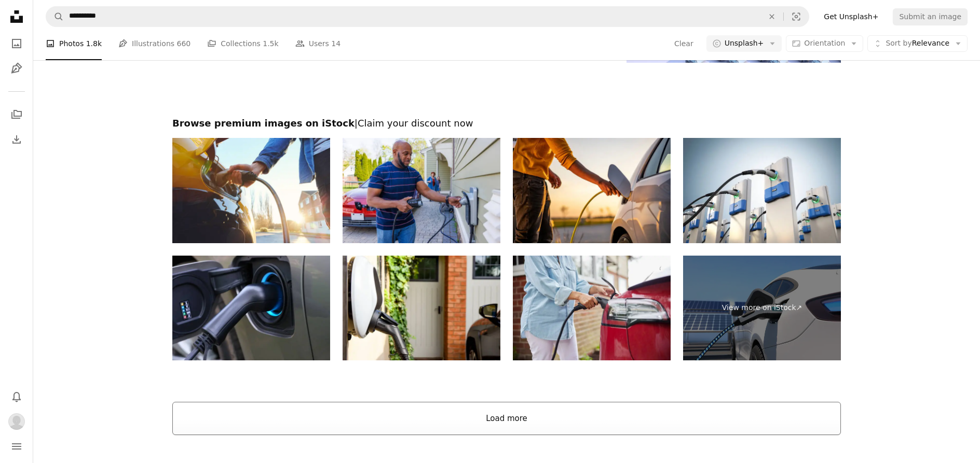 This screenshot has height=463, width=980. I want to click on form: Find visuals sitewide, so click(427, 17).